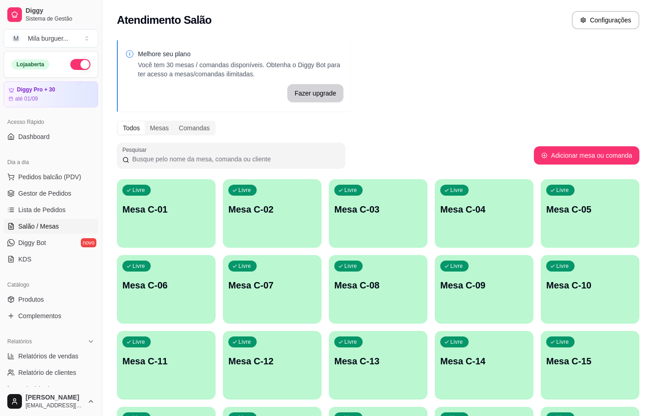  What do you see at coordinates (484, 365) in the screenshot?
I see `button: LivreMesa C-14` at bounding box center [484, 365].